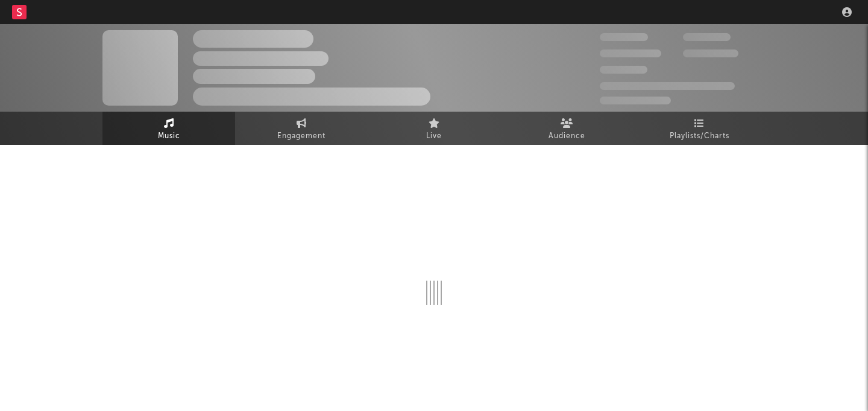  I want to click on a: Engagement, so click(301, 128).